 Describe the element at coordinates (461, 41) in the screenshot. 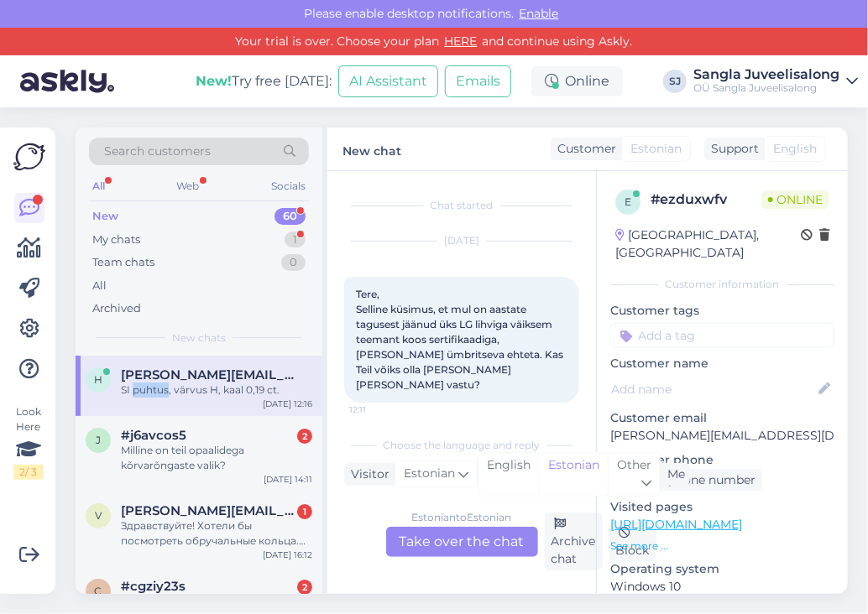

I see `a: HERE` at that location.